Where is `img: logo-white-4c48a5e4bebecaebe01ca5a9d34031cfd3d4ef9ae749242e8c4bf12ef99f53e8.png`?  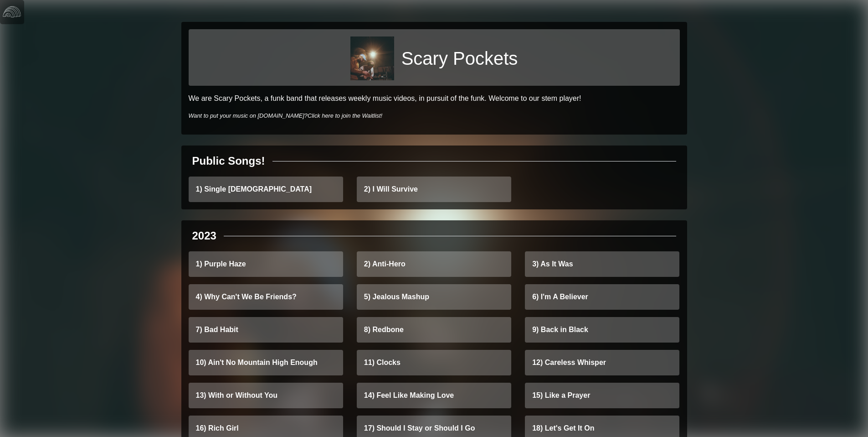
img: logo-white-4c48a5e4bebecaebe01ca5a9d34031cfd3d4ef9ae749242e8c4bf12ef99f53e8.png is located at coordinates (12, 12).